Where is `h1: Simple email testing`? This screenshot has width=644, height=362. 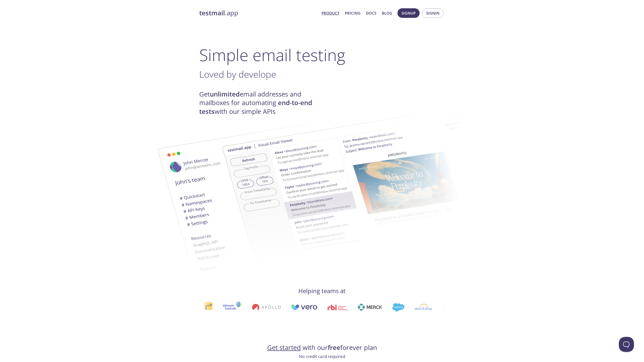 h1: Simple email testing is located at coordinates (322, 55).